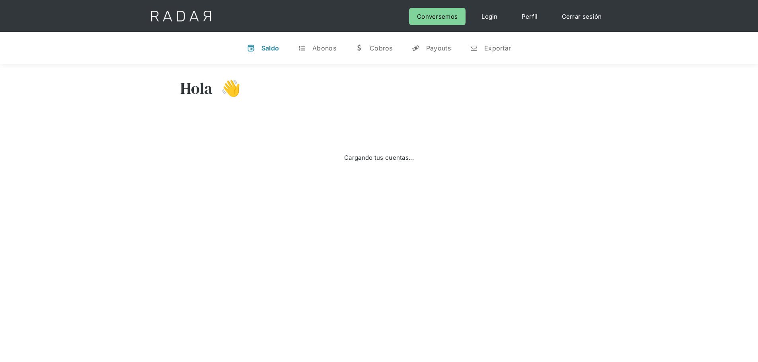  Describe the element at coordinates (379, 157) in the screenshot. I see `div: Cargando tus cuentas...` at that location.